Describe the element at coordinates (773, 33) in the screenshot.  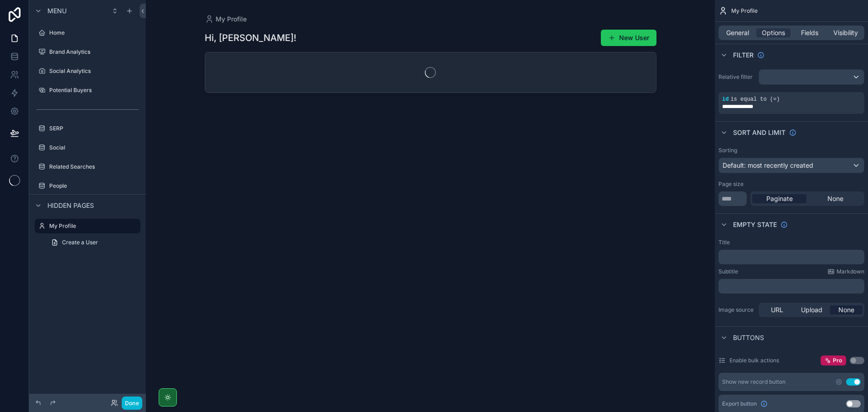
I see `span: Options` at that location.